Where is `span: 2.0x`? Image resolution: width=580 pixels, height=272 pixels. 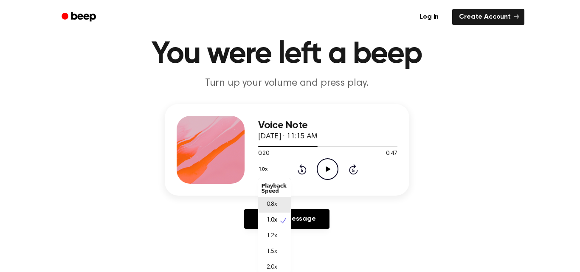
span: 2.0x is located at coordinates (272, 267).